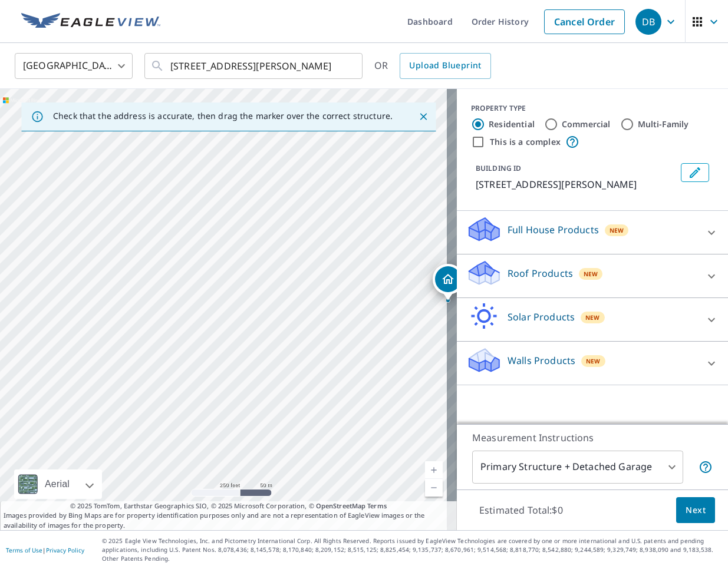 This screenshot has width=728, height=569. Describe the element at coordinates (448, 282) in the screenshot. I see `div: Dropped pin, building 1, Residential property, 6026 Clayton Huskey Rd Hillsboro, MO 63050` at that location.